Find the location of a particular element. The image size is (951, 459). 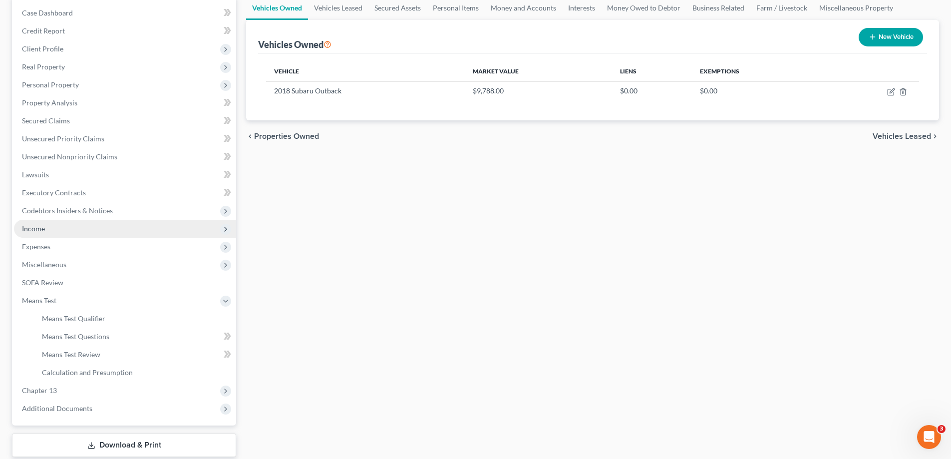

a: Property Analysis is located at coordinates (125, 103).